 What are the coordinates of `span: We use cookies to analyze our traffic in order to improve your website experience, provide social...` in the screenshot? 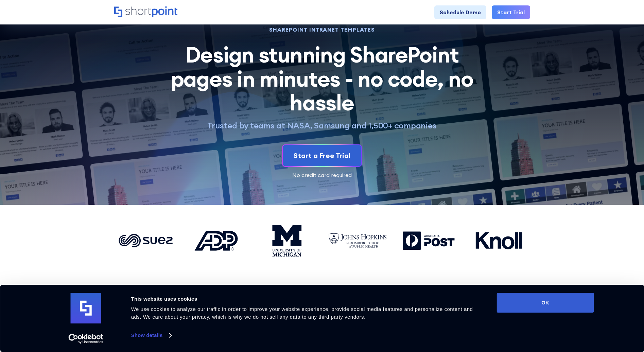 It's located at (302, 313).